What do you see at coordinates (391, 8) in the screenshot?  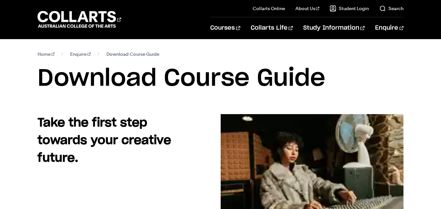 I see `a: Search` at bounding box center [391, 8].